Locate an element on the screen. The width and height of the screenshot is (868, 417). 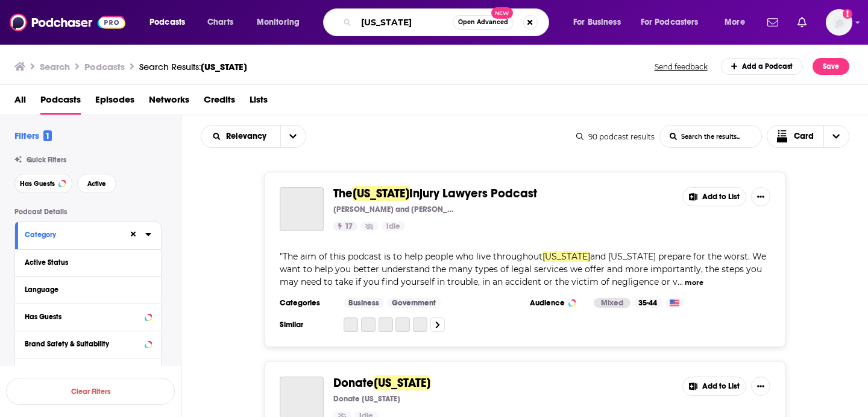
div: Brand Safety & Suitability is located at coordinates (83, 343).